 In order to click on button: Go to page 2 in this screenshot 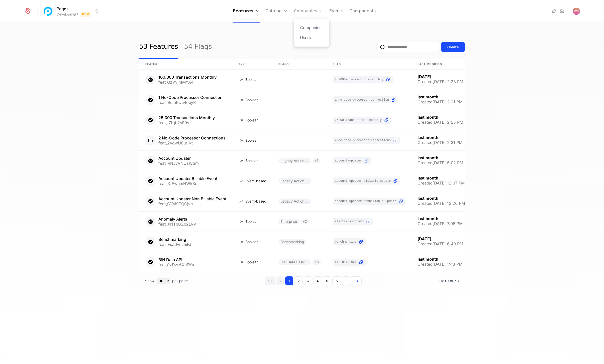, I will do `click(299, 281)`.